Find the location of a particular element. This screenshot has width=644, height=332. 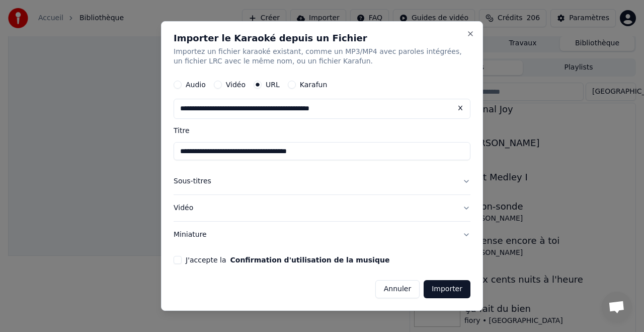

button: Sous-titres is located at coordinates (322, 182).